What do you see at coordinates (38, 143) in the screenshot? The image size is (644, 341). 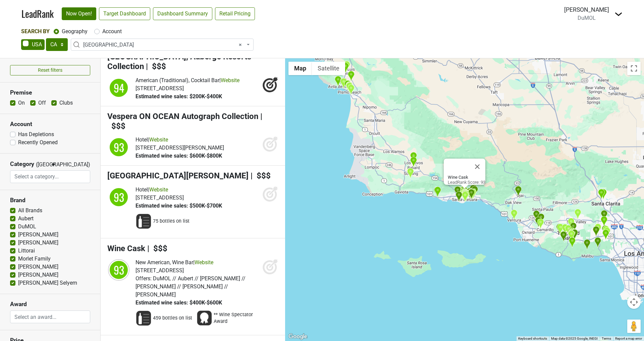 I see `label: Recently Opened` at bounding box center [38, 143].